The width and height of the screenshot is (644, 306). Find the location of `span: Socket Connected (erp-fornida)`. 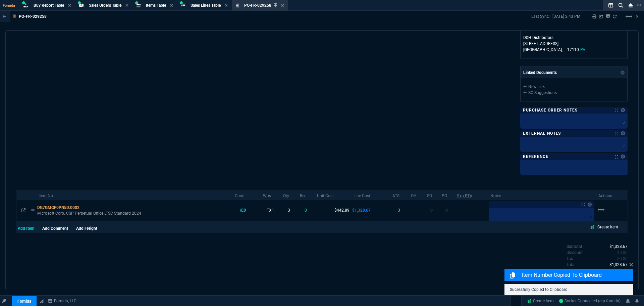

span: Socket Connected (erp-fornida) is located at coordinates (590, 301).